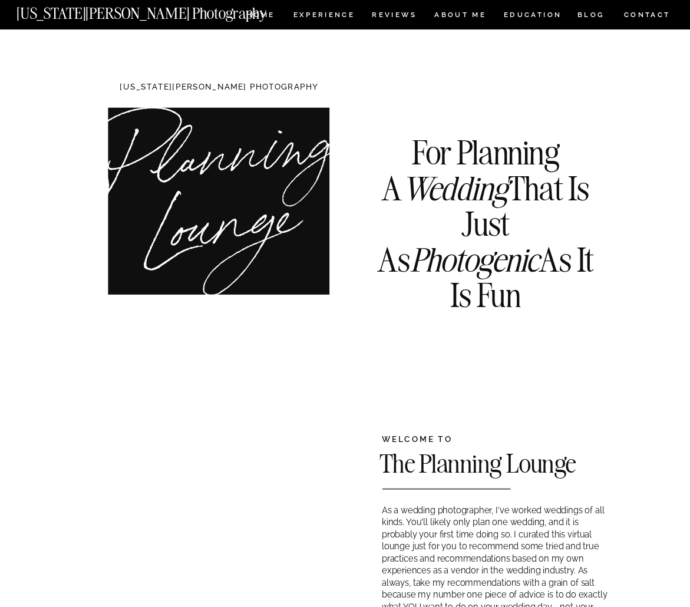 The image size is (690, 607). What do you see at coordinates (393, 17) in the screenshot?
I see `nav: REVIEWS` at bounding box center [393, 17].